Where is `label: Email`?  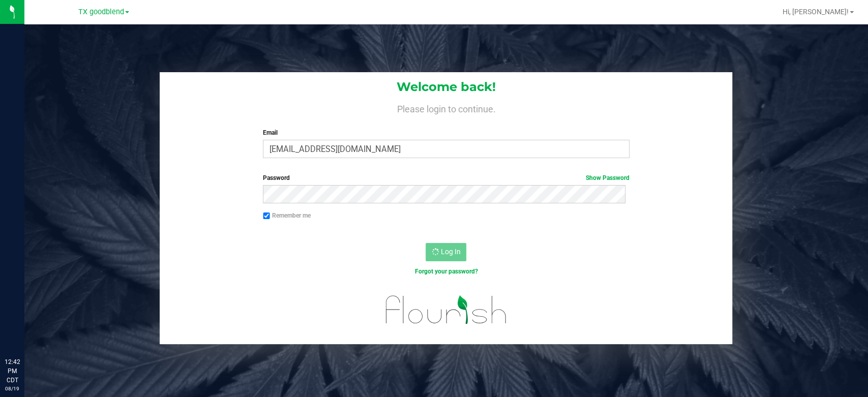 label: Email is located at coordinates (446, 133).